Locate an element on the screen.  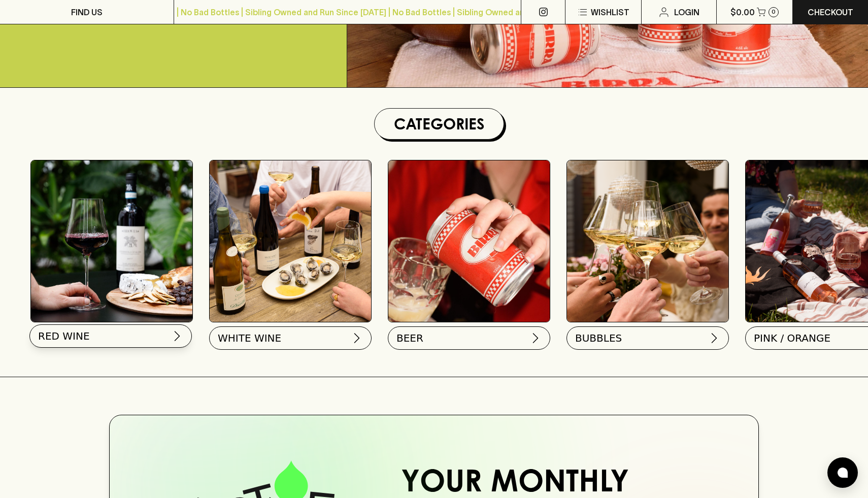
p: 0 is located at coordinates (774, 12).